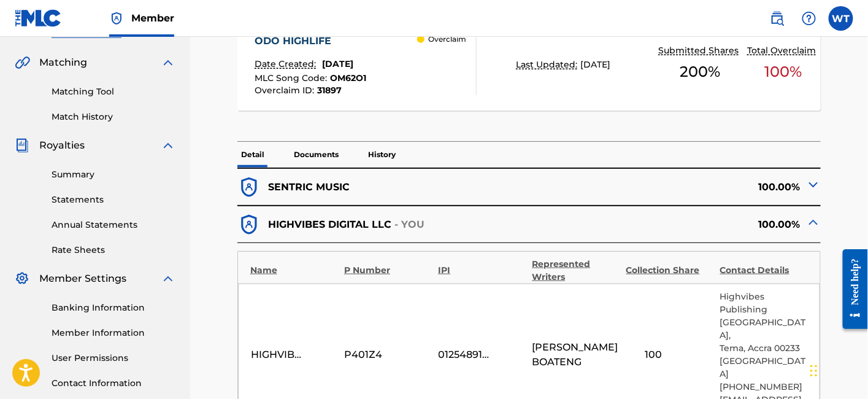 The width and height of the screenshot is (868, 399). I want to click on img: search, so click(777, 18).